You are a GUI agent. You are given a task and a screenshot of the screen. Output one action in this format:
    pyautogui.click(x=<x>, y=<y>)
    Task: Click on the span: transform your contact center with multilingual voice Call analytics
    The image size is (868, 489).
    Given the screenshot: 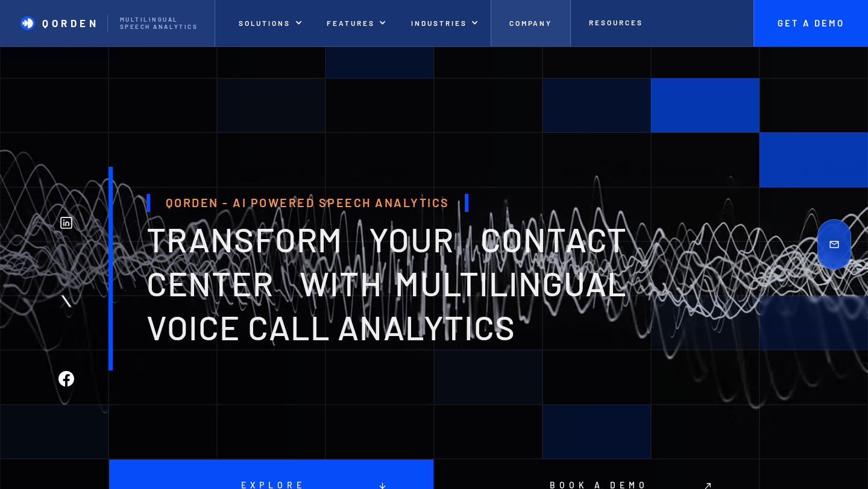 What is the action you would take?
    pyautogui.click(x=386, y=282)
    